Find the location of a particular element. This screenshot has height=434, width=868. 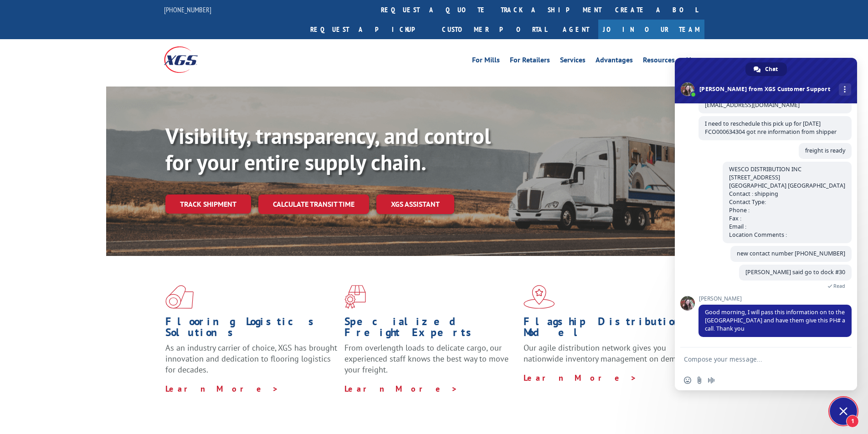

a: Resources is located at coordinates (659, 61).